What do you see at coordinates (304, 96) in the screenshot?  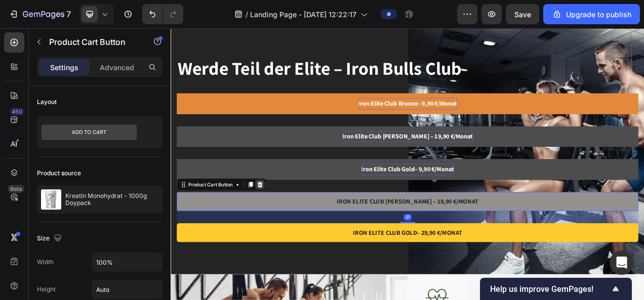 I see `strong: Iron Elite Club Bronze– 9,90 €/Monat` at bounding box center [304, 96].